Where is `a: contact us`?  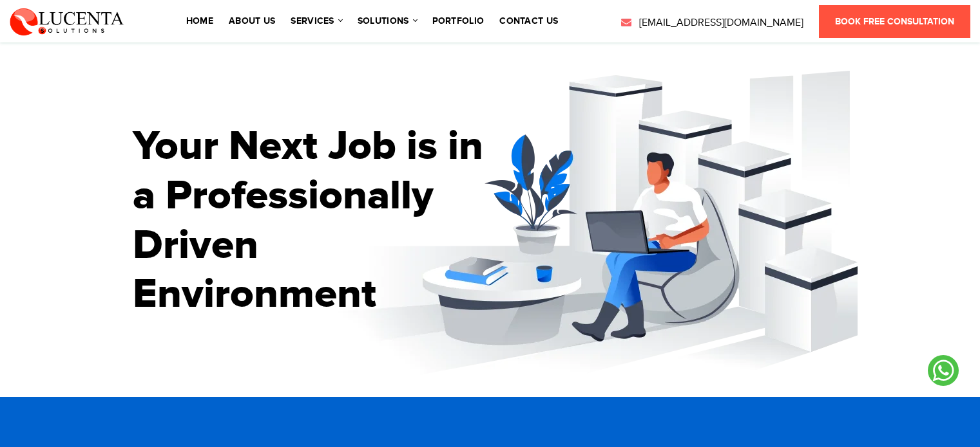
a: contact us is located at coordinates (528, 21).